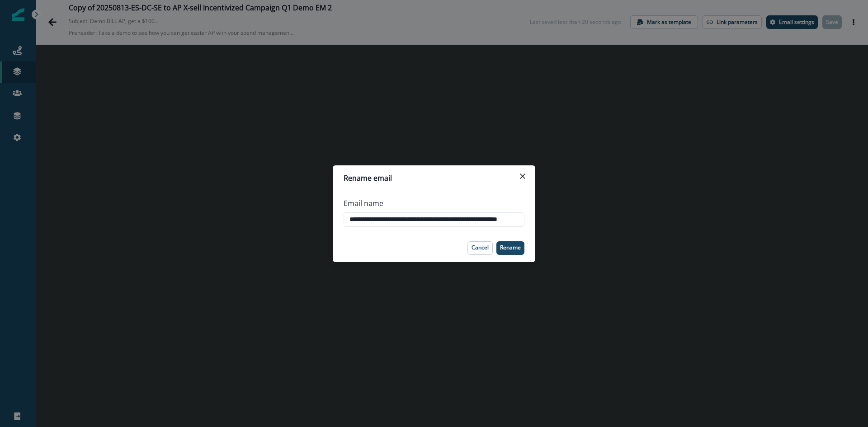 The width and height of the screenshot is (868, 427). What do you see at coordinates (480, 248) in the screenshot?
I see `p: Cancel` at bounding box center [480, 248].